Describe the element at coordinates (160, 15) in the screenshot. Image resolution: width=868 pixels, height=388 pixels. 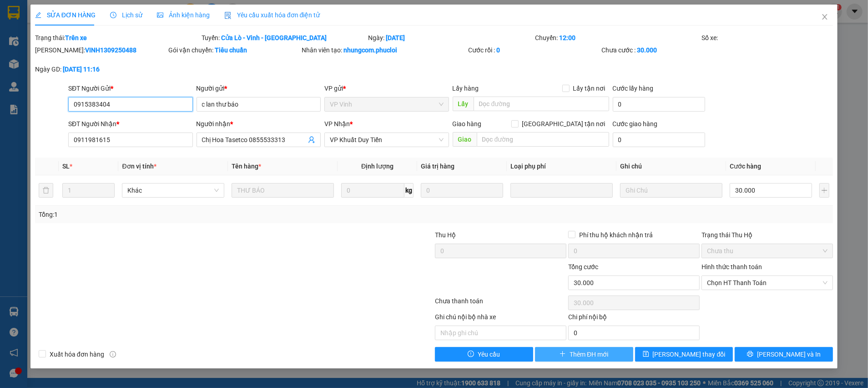
I see `span: picture` at that location.